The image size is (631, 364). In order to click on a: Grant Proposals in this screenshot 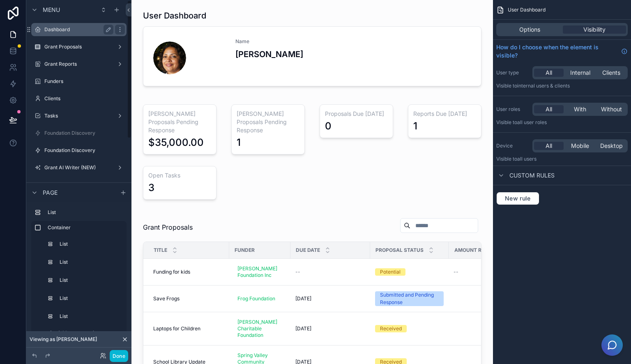, I will do `click(79, 47)`.